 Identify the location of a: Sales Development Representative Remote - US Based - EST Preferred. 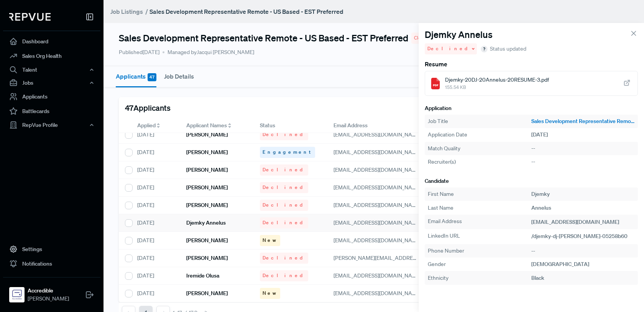
(583, 121).